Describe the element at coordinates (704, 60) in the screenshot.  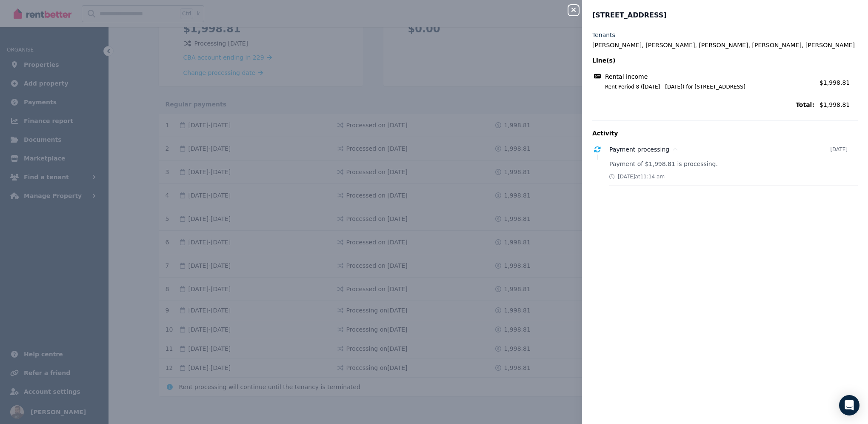
I see `span: Line(s)` at that location.